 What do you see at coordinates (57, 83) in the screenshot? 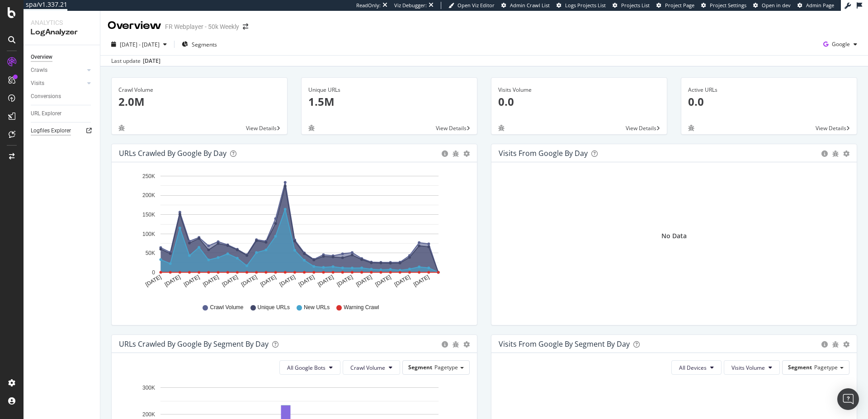
I see `a: Visits` at bounding box center [57, 83].